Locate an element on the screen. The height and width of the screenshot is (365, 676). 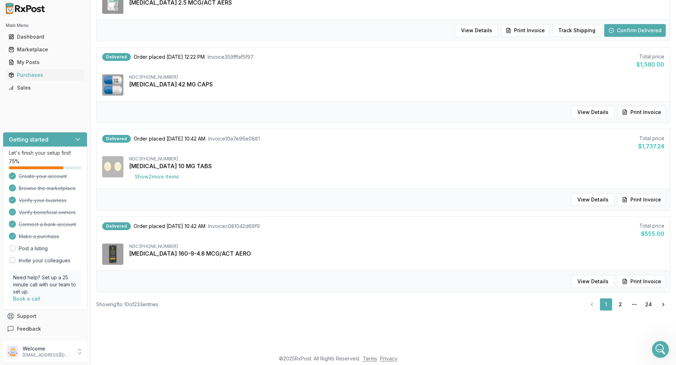
a: Post a listing is located at coordinates (33, 248).